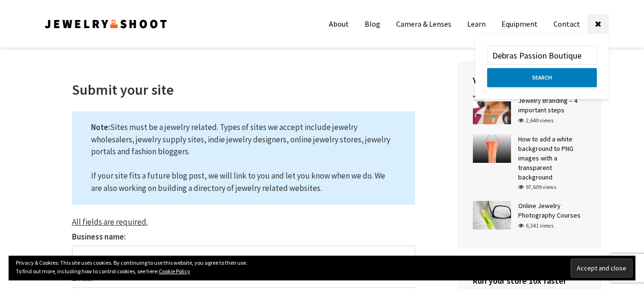  Describe the element at coordinates (110, 222) in the screenshot. I see `u: All fields are required.` at that location.